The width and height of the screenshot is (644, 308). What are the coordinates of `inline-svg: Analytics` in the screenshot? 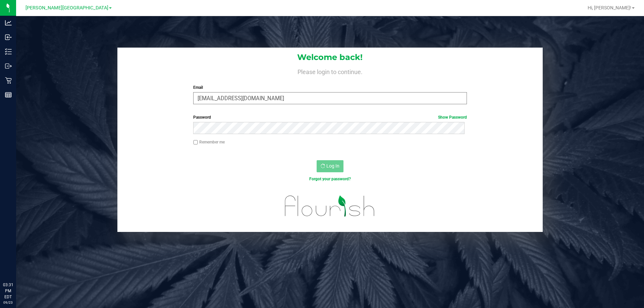 It's located at (8, 23).